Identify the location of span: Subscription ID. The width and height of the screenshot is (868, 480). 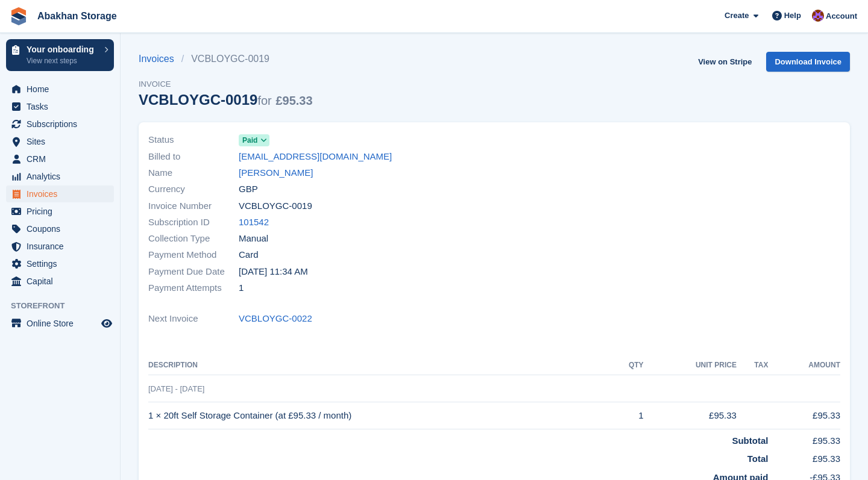
(194, 223).